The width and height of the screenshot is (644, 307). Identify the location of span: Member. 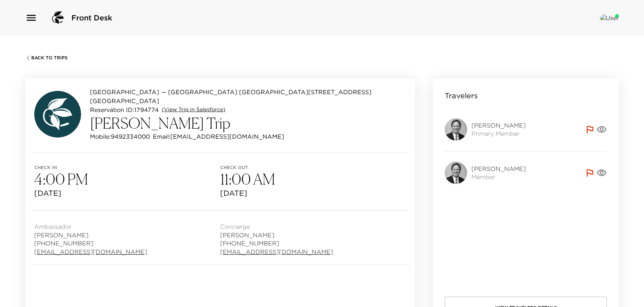
(499, 177).